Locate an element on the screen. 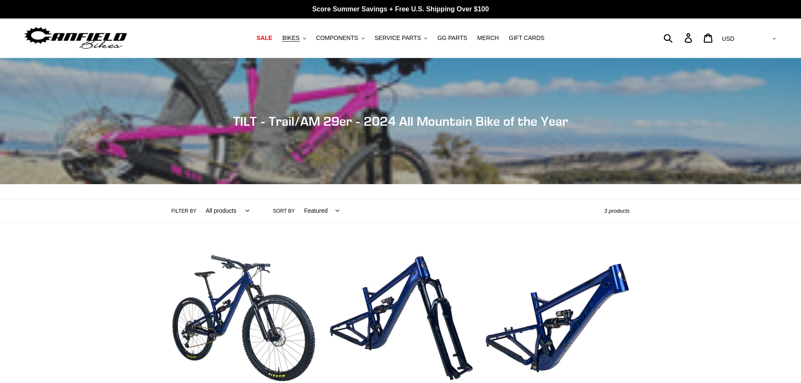  button: BIKES is located at coordinates (294, 38).